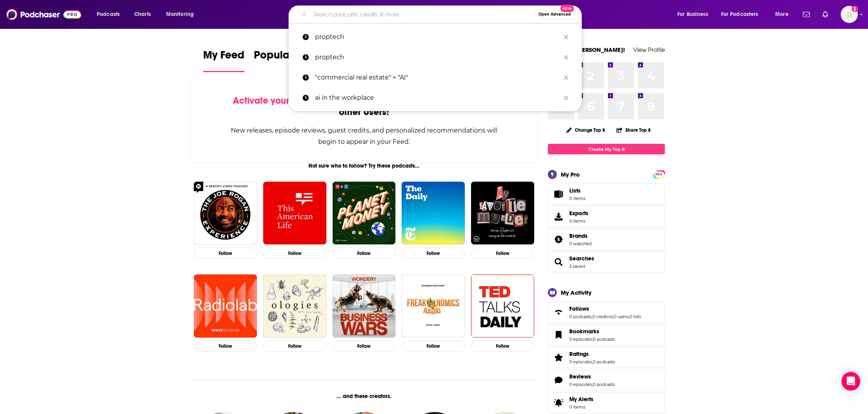 The height and width of the screenshot is (414, 868). What do you see at coordinates (142, 14) in the screenshot?
I see `span: Charts` at bounding box center [142, 14].